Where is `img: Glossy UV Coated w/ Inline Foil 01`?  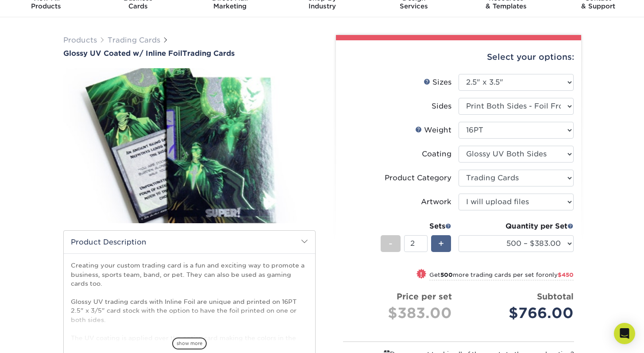 img: Glossy UV Coated w/ Inline Foil 01 is located at coordinates (190, 146).